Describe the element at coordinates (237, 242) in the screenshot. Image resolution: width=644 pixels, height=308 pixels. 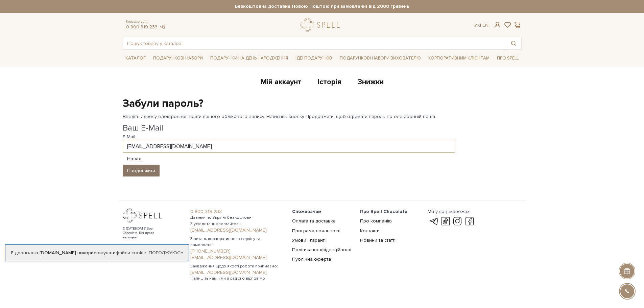
I see `span: З питань корпоративного сервісу та замовлень:` at that location.